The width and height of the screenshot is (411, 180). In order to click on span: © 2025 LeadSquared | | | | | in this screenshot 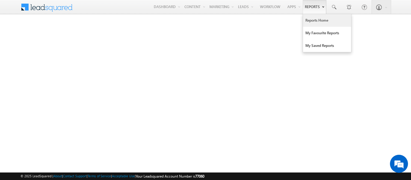, I will do `click(112, 176)`.